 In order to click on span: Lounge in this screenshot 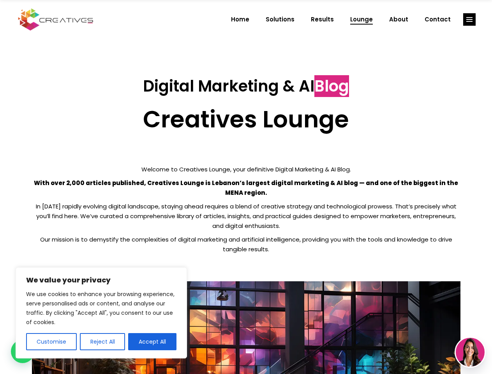, I will do `click(361, 19)`.